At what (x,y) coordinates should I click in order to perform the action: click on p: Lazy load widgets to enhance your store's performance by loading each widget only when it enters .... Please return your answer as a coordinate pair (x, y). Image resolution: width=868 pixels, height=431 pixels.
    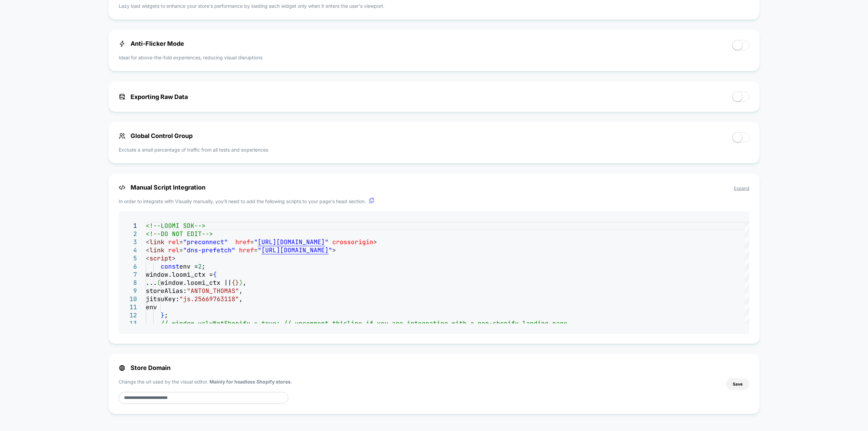
    Looking at the image, I should click on (434, 6).